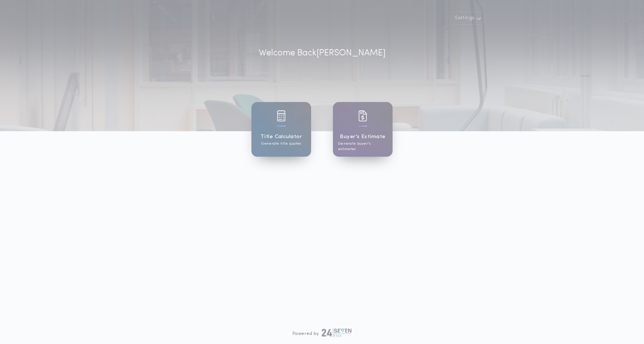  Describe the element at coordinates (281, 143) in the screenshot. I see `p: Generate title quotes` at that location.